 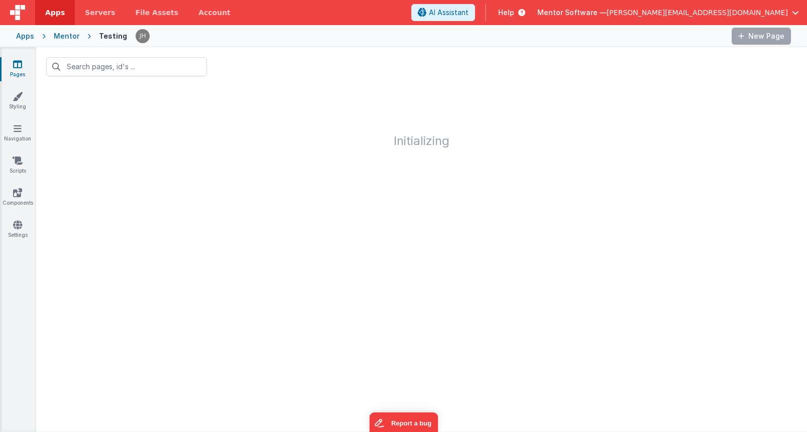 What do you see at coordinates (143, 36) in the screenshot?
I see `img: c2badad8aad3a9dfc60afe8632b41ba8` at bounding box center [143, 36].